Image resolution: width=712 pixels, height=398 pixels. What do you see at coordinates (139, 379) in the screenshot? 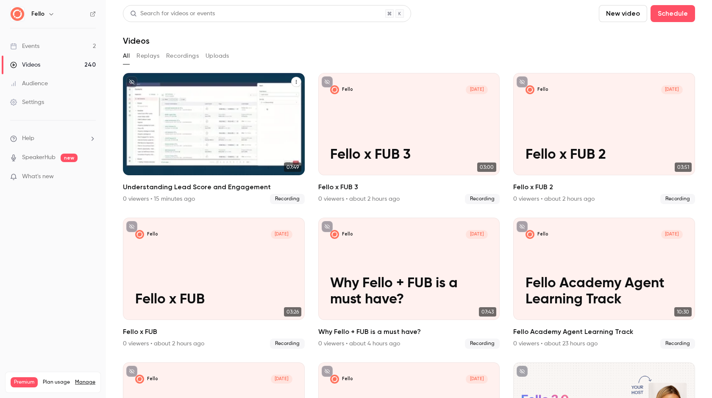
I see `img: LCA Webinar: Optimize Your Database to Drive 2025 Results` at bounding box center [139, 379].